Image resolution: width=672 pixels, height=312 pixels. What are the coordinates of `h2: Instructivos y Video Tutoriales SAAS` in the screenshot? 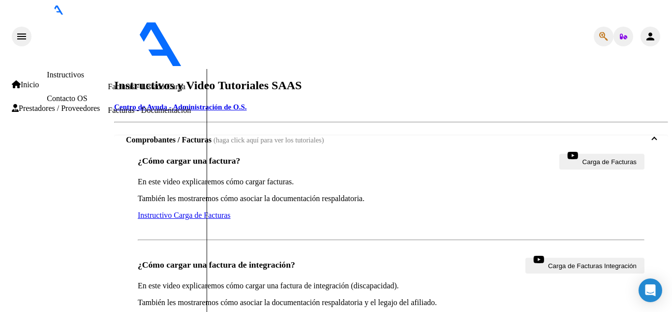 It's located at (391, 85).